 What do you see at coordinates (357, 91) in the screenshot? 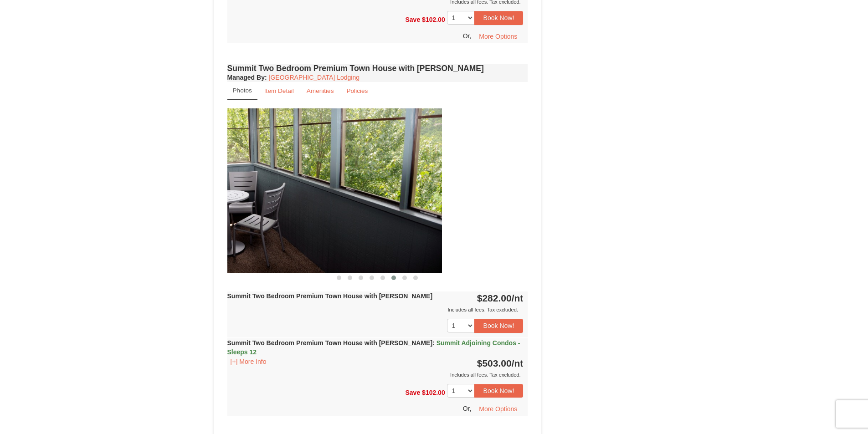
I see `a: Policies` at bounding box center [357, 91].